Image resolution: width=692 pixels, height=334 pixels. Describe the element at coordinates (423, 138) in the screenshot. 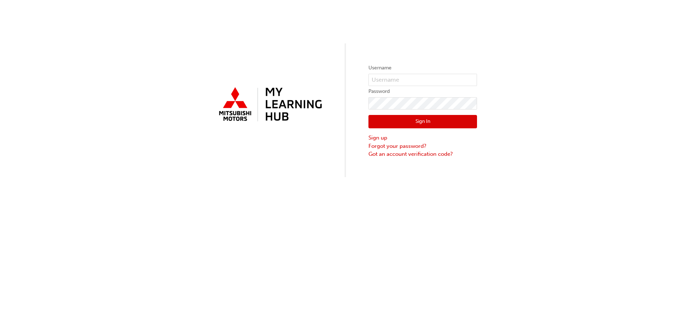

I see `a: Sign up` at that location.